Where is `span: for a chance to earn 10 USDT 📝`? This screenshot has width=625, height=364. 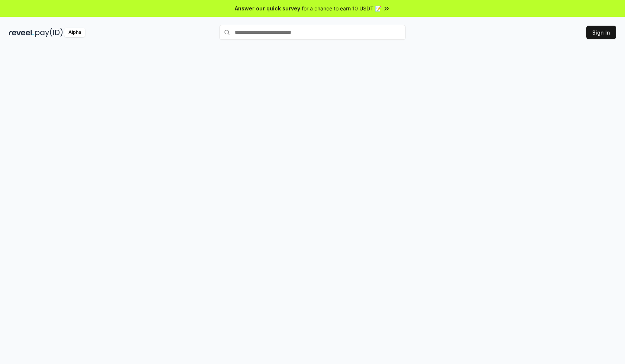 span: for a chance to earn 10 USDT 📝 is located at coordinates (342, 8).